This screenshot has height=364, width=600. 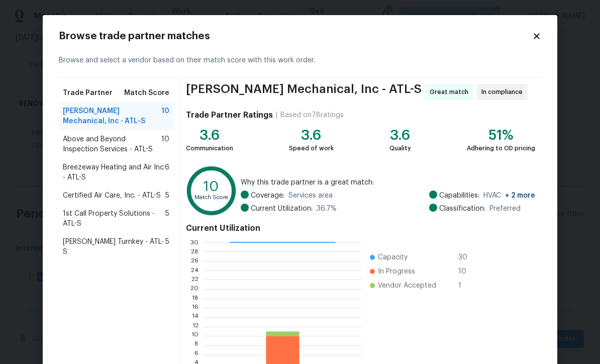 I want to click on text: 8, so click(x=197, y=346).